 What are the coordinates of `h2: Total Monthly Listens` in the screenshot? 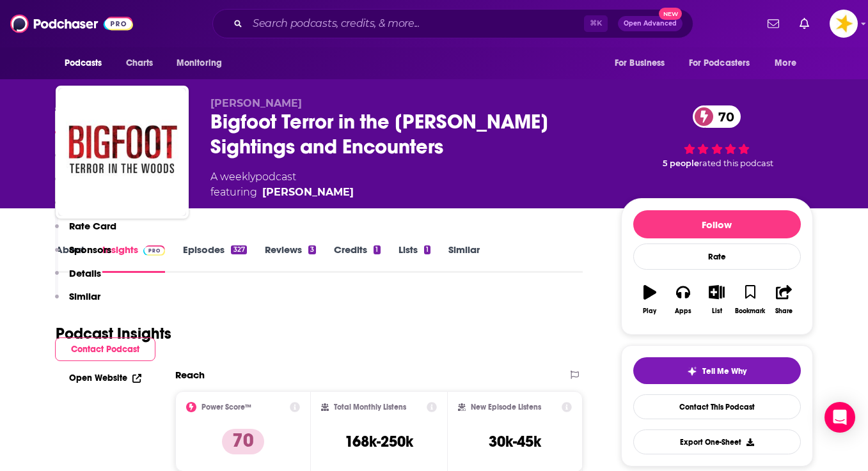 It's located at (370, 408).